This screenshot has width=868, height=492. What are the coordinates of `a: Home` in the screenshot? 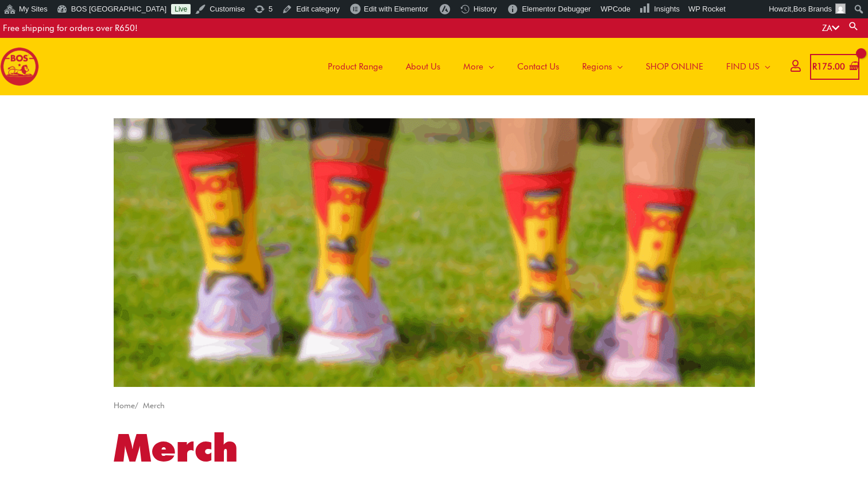 It's located at (124, 405).